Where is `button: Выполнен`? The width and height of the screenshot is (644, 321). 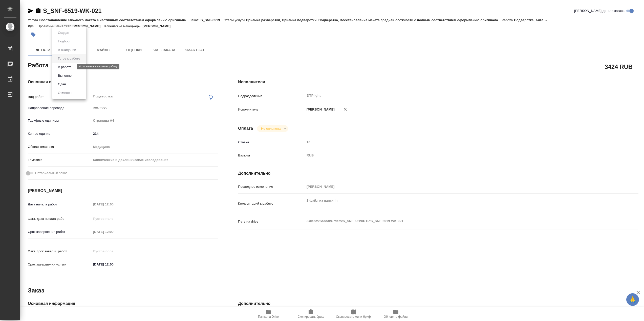
button: Выполнен is located at coordinates (66, 76).